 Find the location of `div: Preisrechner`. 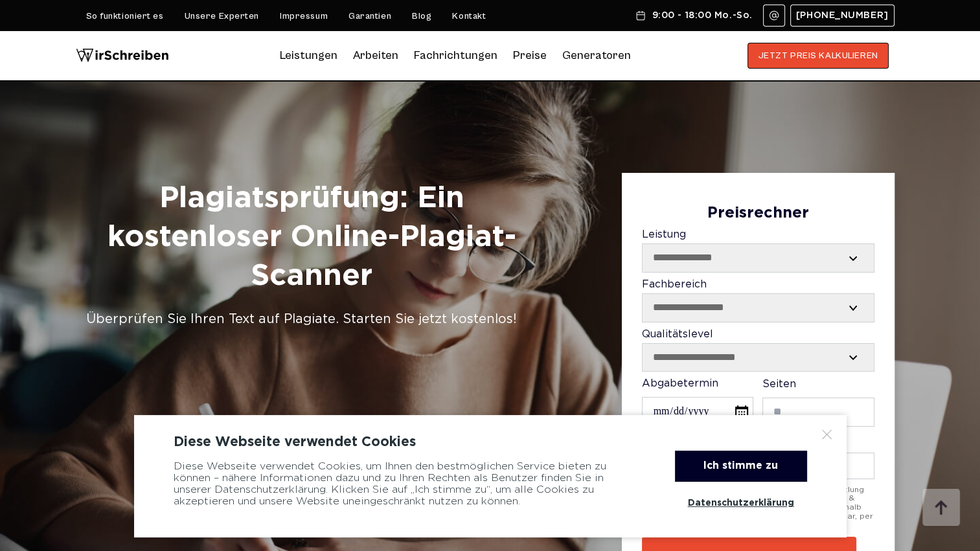

div: Preisrechner is located at coordinates (758, 213).